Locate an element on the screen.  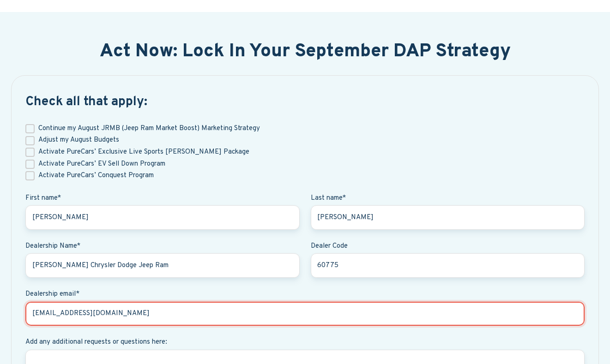
span: Activate PureCars’ EV Sell Down Program is located at coordinates (101, 164).